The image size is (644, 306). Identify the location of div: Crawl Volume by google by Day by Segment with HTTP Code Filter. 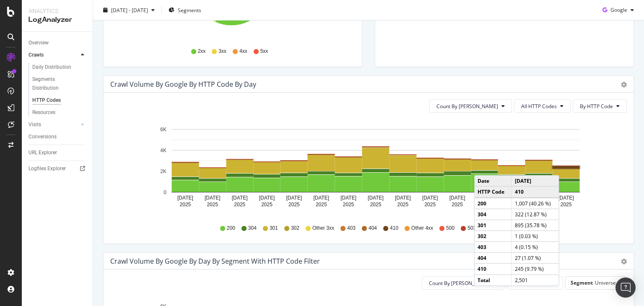
(215, 261).